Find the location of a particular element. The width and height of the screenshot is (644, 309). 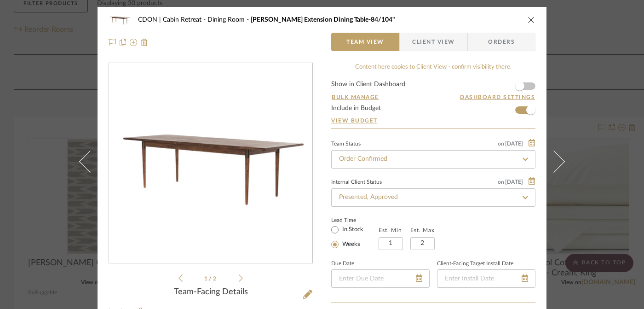

span: 2 is located at coordinates (215, 278).